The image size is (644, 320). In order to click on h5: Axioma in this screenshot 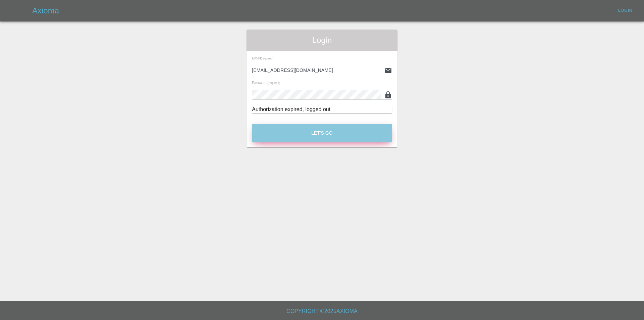, I will do `click(46, 11)`.